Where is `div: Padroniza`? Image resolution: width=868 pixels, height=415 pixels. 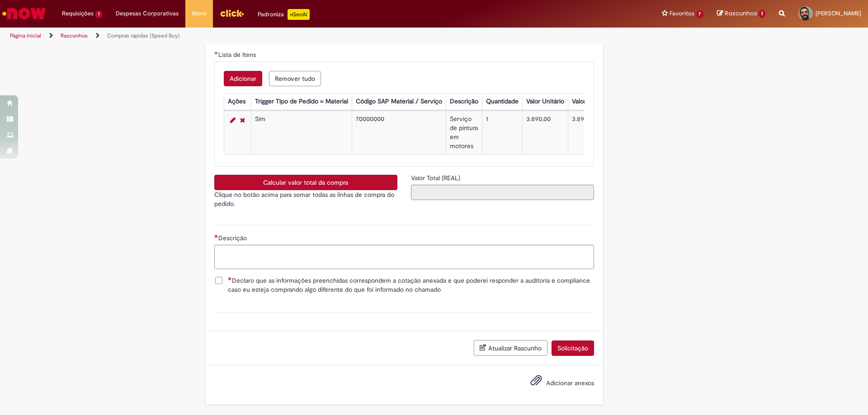
div: Padroniza is located at coordinates (284, 15).